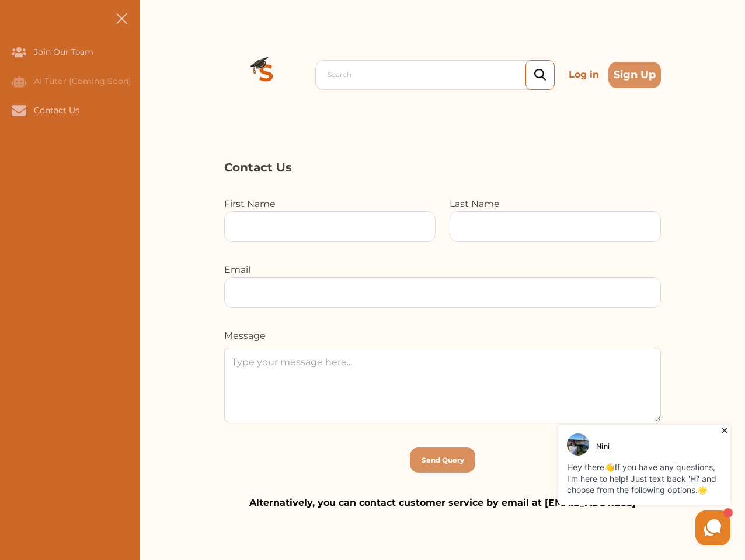 The image size is (745, 560). What do you see at coordinates (173, 91) in the screenshot?
I see `i: 1` at bounding box center [173, 91].